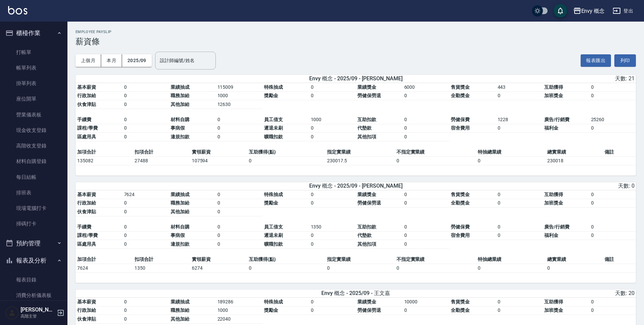  Describe the element at coordinates (461, 203) in the screenshot. I see `span: 全勤獎金` at that location.